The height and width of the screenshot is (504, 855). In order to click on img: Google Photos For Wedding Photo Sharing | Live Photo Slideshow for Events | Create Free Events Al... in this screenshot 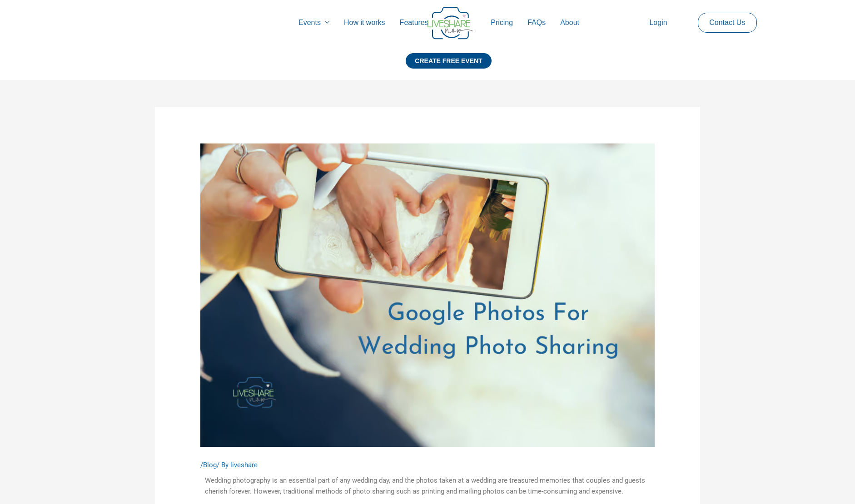, I will do `click(428, 295)`.